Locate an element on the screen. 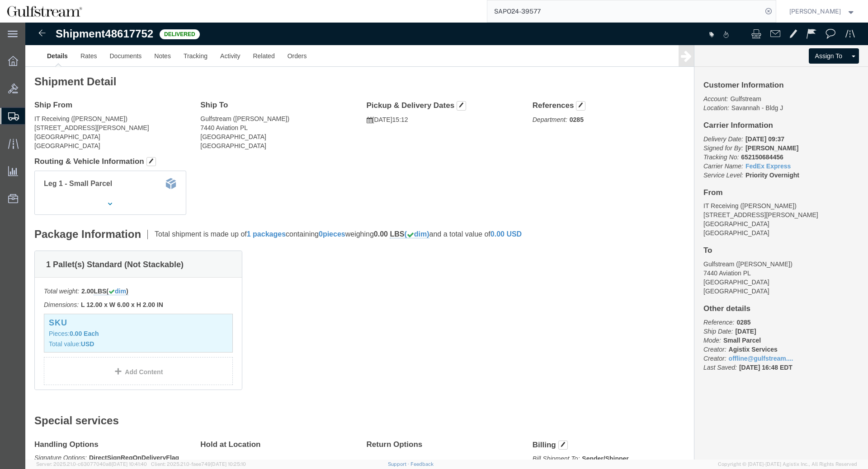 The image size is (868, 469). a: Feedback is located at coordinates (422, 464).